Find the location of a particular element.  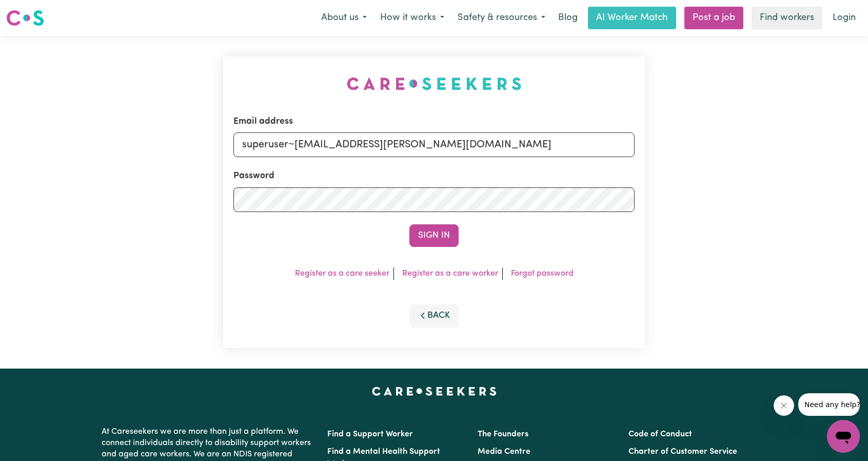

a: Login is located at coordinates (844, 18).